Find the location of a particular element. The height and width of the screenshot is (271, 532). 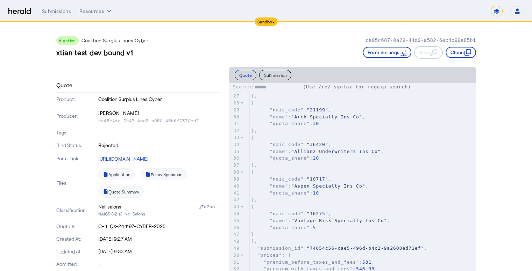

span: "prices" is located at coordinates (270, 255).